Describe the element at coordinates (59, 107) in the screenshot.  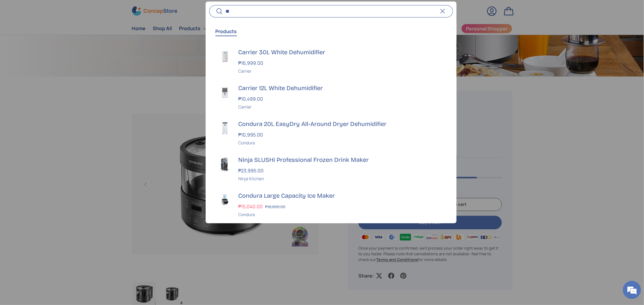
I see `span: We're online!` at that location.